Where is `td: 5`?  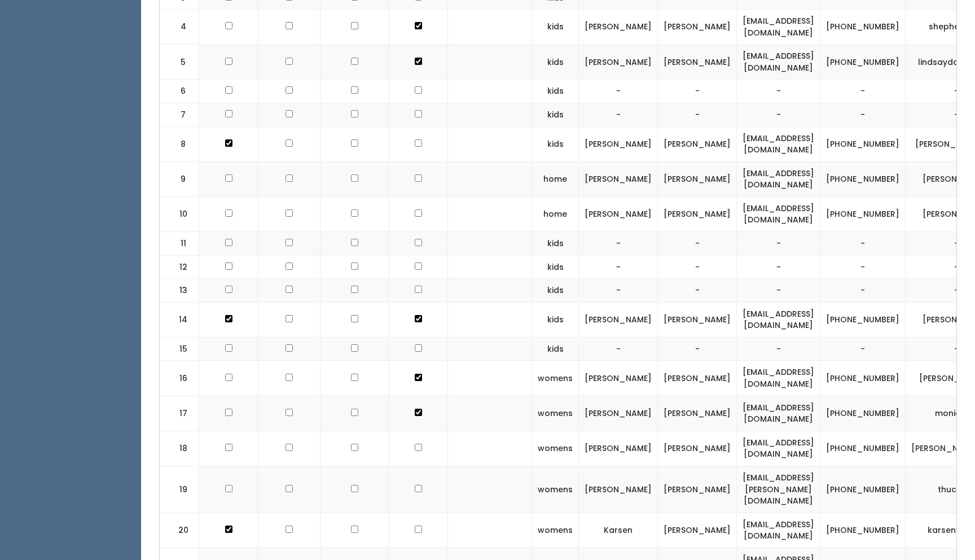
td: 5 is located at coordinates (179, 62).